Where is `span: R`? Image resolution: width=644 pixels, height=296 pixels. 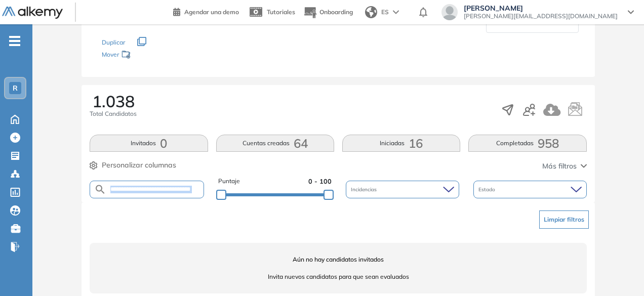
span: R is located at coordinates (15, 88).